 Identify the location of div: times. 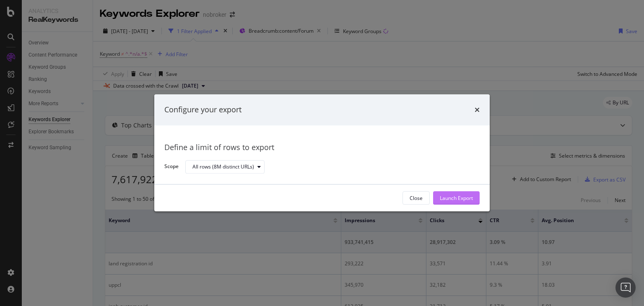
(477, 110).